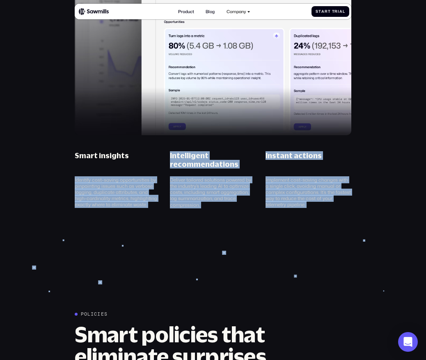 This screenshot has height=360, width=426. I want to click on span: T, so click(333, 11).